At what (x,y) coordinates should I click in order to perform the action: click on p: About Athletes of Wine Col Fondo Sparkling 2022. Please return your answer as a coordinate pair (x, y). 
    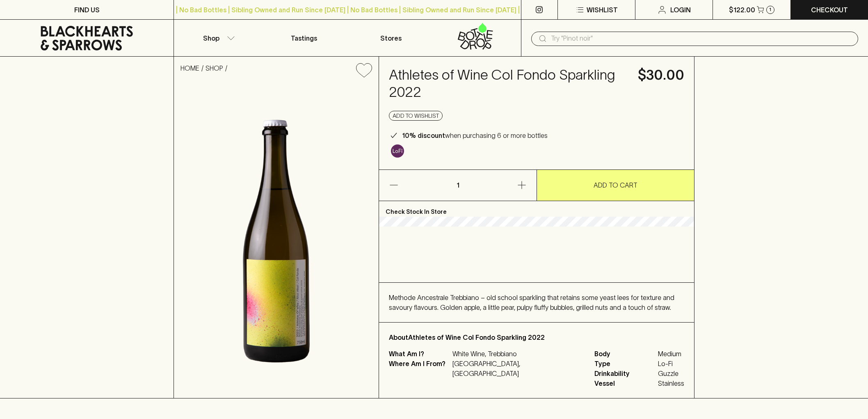
    Looking at the image, I should click on (536, 338).